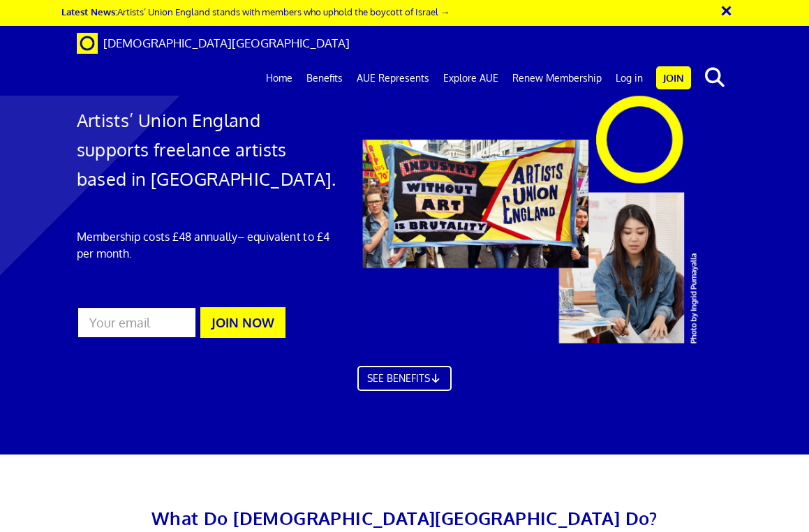 This screenshot has height=532, width=809. What do you see at coordinates (629, 78) in the screenshot?
I see `a: Log in` at bounding box center [629, 78].